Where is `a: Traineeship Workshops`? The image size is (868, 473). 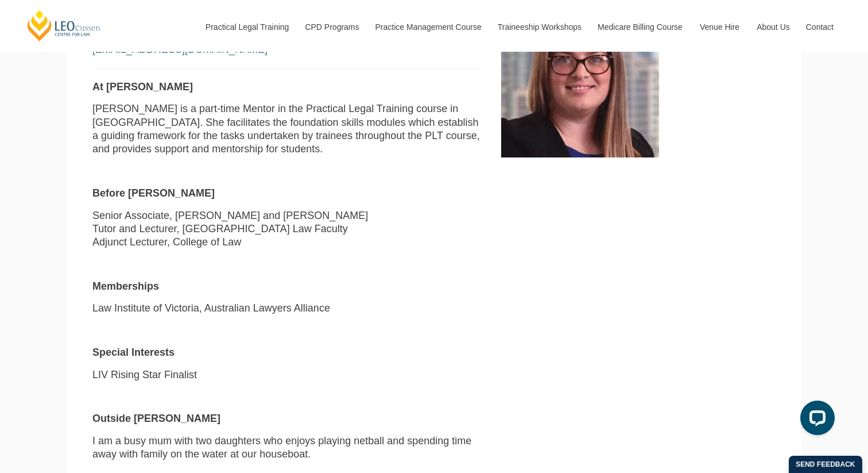 a: Traineeship Workshops is located at coordinates (539, 27).